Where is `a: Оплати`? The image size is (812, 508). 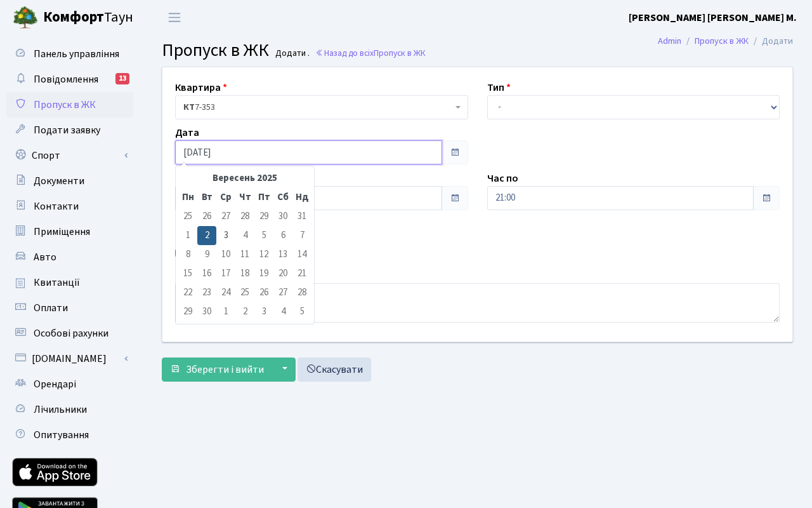
a: Оплати is located at coordinates (70, 308).